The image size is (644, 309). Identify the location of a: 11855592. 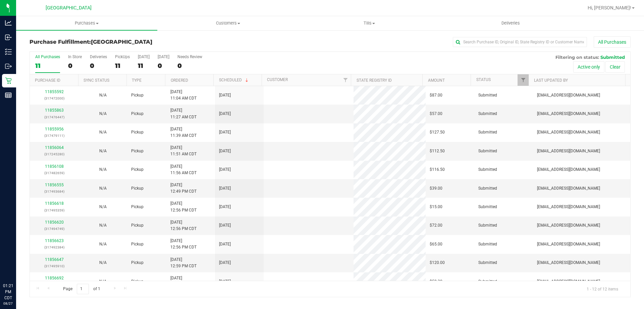
(54, 92).